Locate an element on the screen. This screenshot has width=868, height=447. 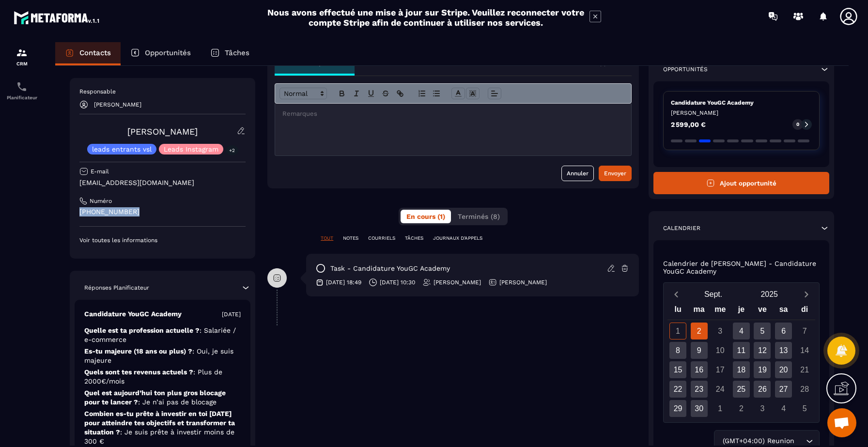
p: Responsable is located at coordinates (162, 92).